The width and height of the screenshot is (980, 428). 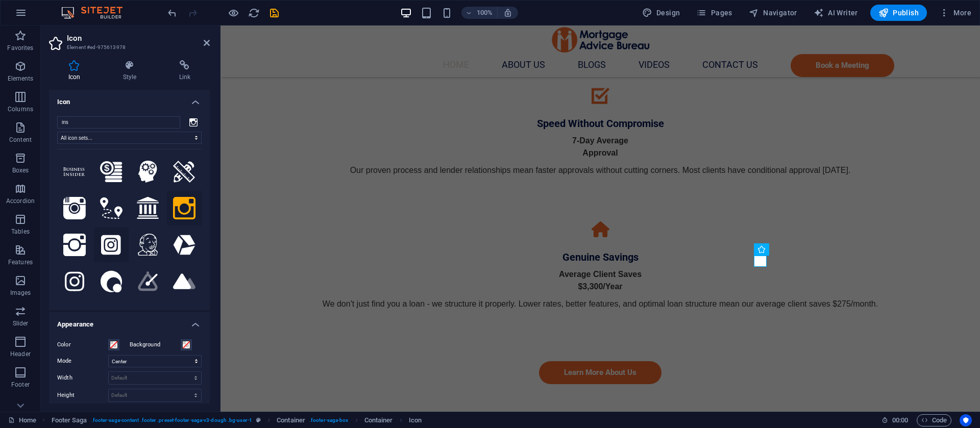 What do you see at coordinates (184, 172) in the screenshot?
I see `button: Instrument (IcoFont)` at bounding box center [184, 172].